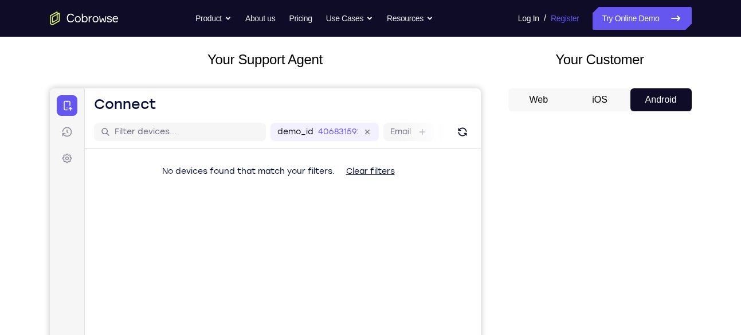 The width and height of the screenshot is (741, 335). Describe the element at coordinates (17, 17) in the screenshot. I see `a: Connect` at that location.